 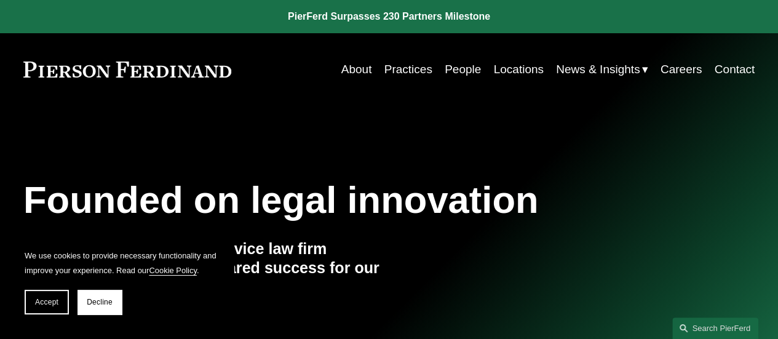 What do you see at coordinates (408, 70) in the screenshot?
I see `a: Practices` at bounding box center [408, 70].